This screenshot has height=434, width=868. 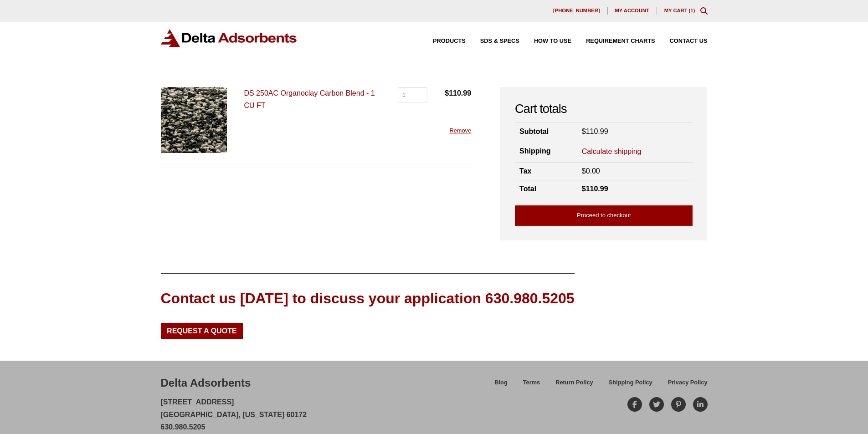 What do you see at coordinates (613, 41) in the screenshot?
I see `a: Requirement Charts` at bounding box center [613, 41].